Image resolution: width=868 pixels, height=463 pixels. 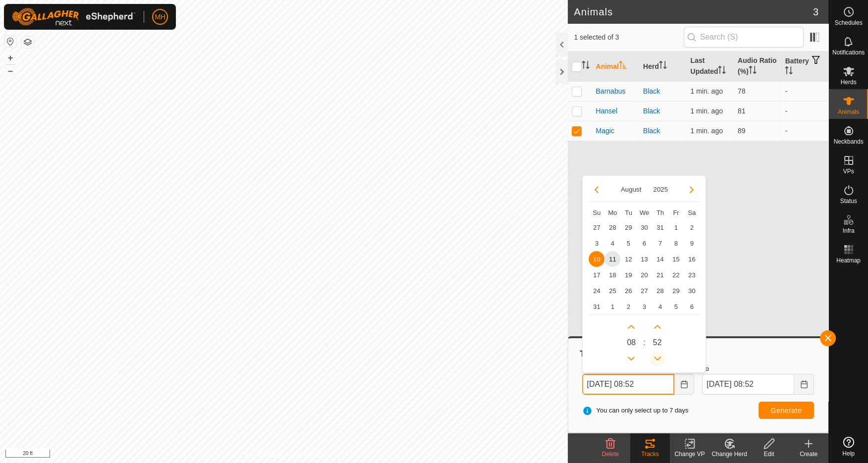 I want to click on span: We, so click(x=644, y=212).